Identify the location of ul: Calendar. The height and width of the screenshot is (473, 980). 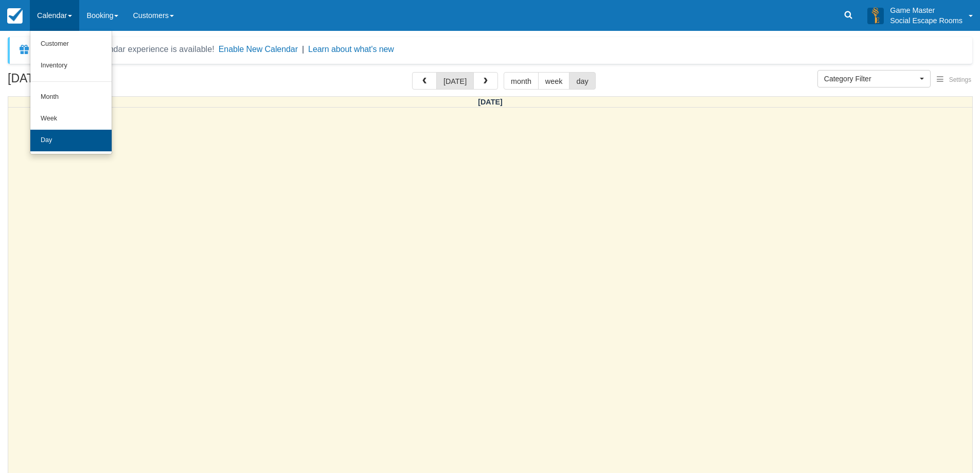
(71, 93).